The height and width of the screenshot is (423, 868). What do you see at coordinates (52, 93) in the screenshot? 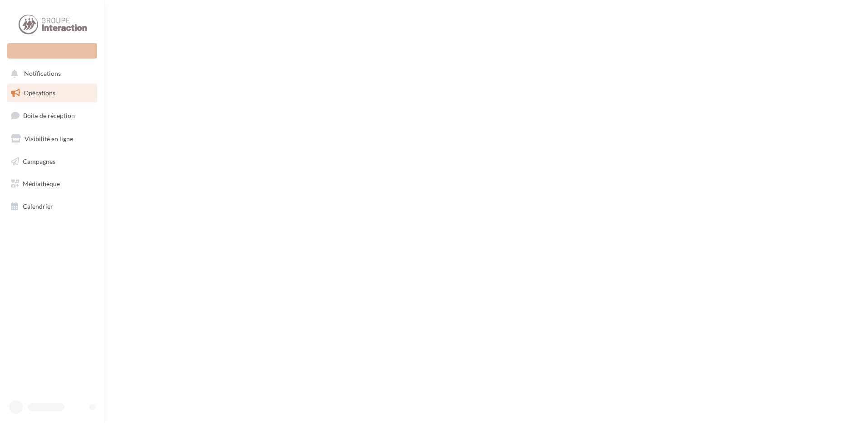
I see `a: Opérations` at bounding box center [52, 93].